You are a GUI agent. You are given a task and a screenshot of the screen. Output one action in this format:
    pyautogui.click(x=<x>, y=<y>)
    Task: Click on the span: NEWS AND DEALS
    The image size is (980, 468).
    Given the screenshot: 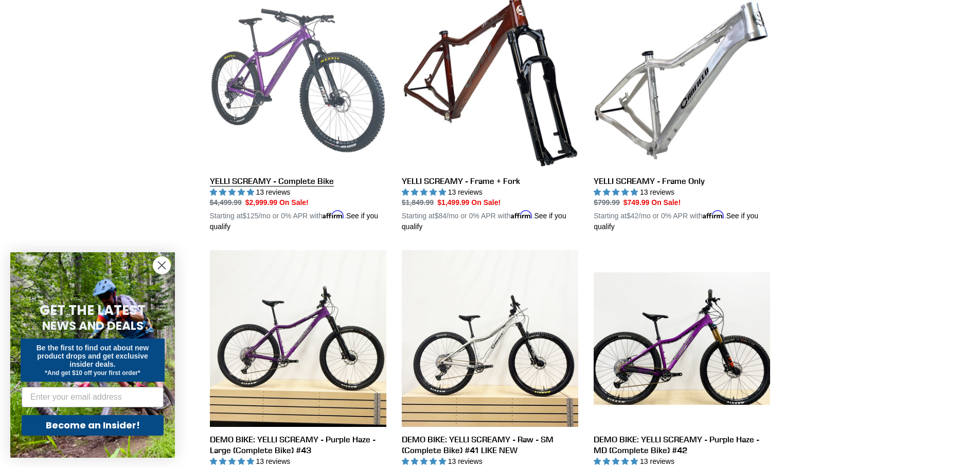 What is the action you would take?
    pyautogui.click(x=93, y=326)
    